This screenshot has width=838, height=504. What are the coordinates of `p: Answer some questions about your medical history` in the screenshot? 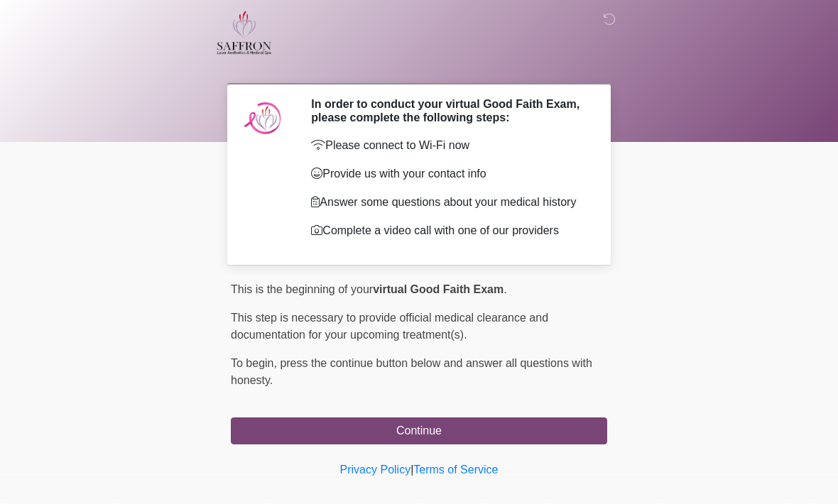 It's located at (448, 202).